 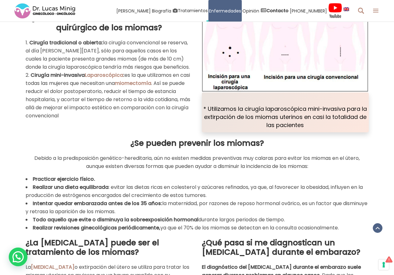 I want to click on span: . Así se puede reducir el dolor postoperatorio, reducir el tiempo de estancia hospitalaria, y aco..., so click(x=108, y=99).